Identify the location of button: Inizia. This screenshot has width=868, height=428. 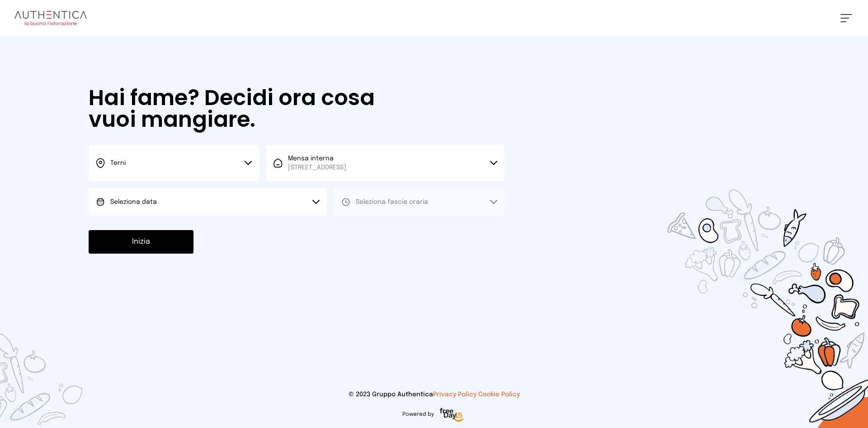
(141, 242).